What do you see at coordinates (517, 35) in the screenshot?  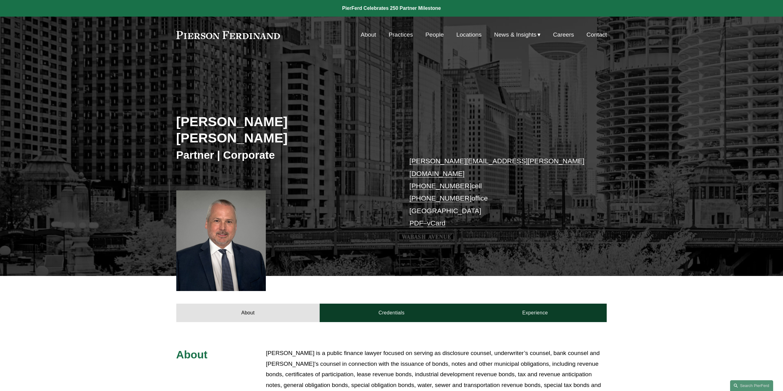 I see `a: folder dropdown` at bounding box center [517, 35].